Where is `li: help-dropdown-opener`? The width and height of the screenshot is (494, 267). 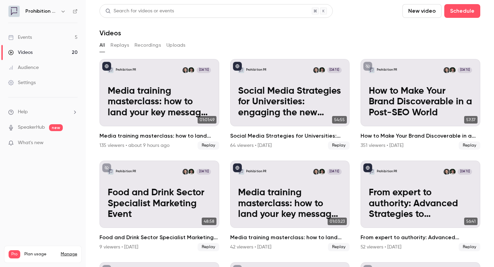 li: help-dropdown-opener is located at coordinates (43, 112).